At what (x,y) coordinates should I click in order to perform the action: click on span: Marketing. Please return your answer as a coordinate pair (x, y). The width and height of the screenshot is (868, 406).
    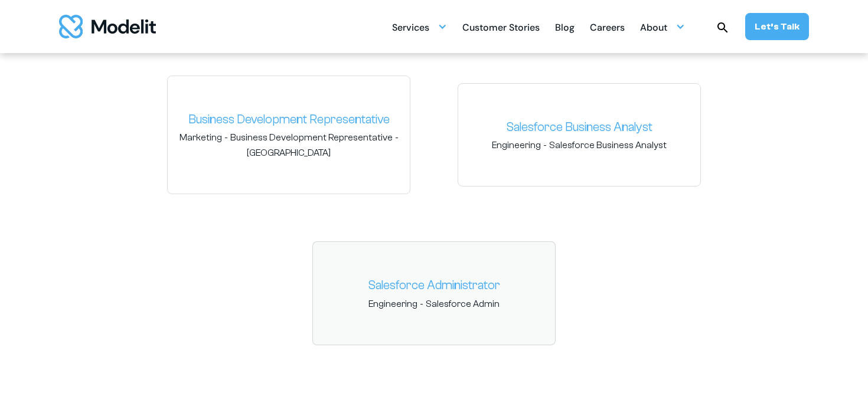
    Looking at the image, I should click on (200, 138).